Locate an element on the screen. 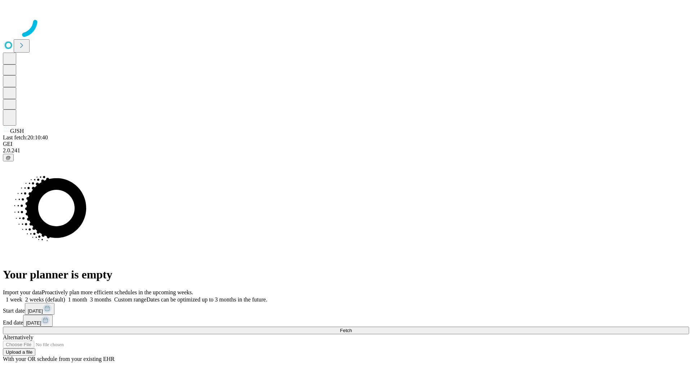  span: 3 months is located at coordinates (101, 299).